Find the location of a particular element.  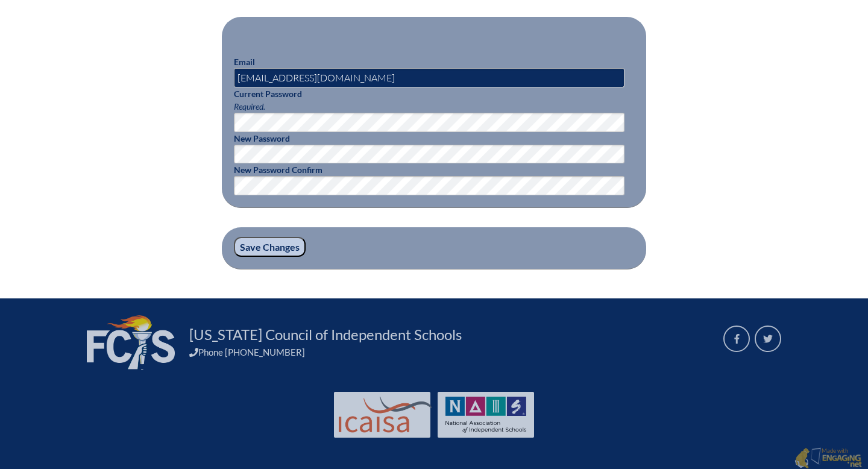

label: Email is located at coordinates (244, 62).